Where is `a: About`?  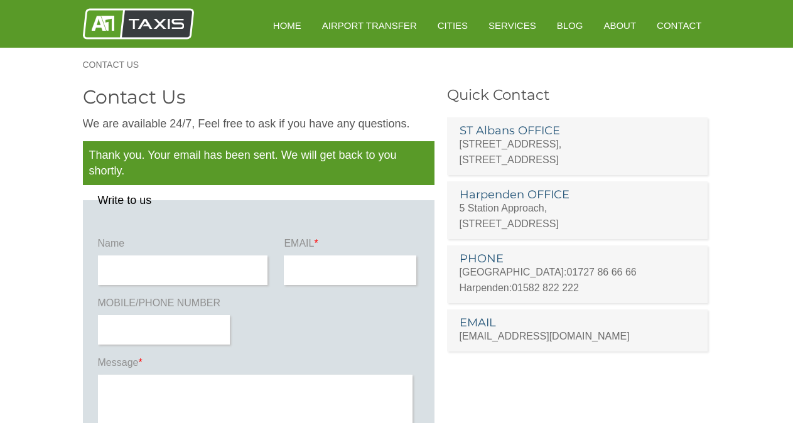
a: About is located at coordinates (619, 25).